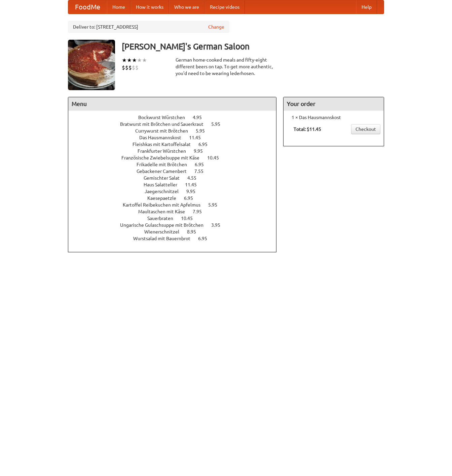 The width and height of the screenshot is (452, 476). Describe the element at coordinates (176, 178) in the screenshot. I see `a: Gemischter Salat 4.55` at that location.